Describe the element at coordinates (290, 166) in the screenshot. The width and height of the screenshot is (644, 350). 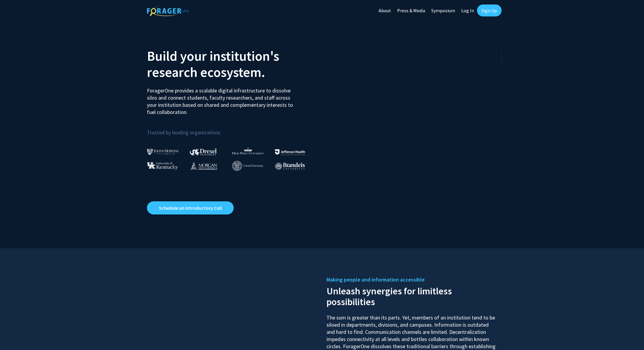
I see `img: Brandeis University` at that location.